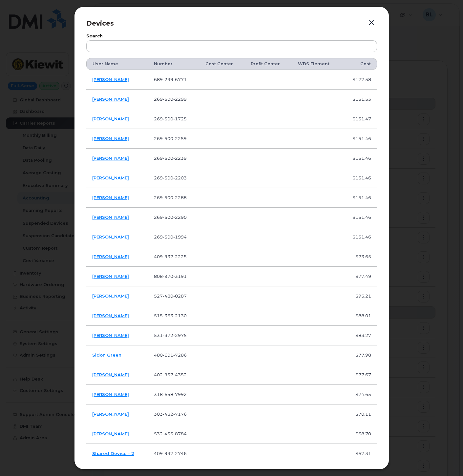 This screenshot has height=476, width=463. What do you see at coordinates (359, 119) in the screenshot?
I see `td: $151.47` at bounding box center [359, 119].